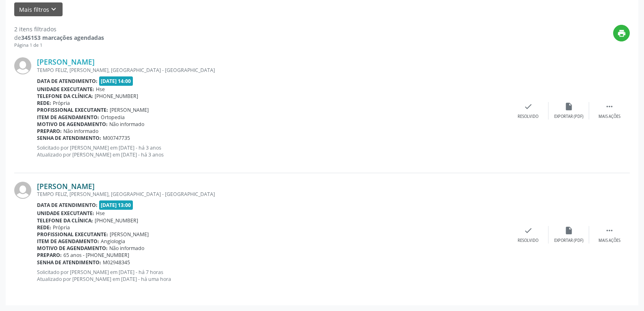 Image resolution: width=644 pixels, height=311 pixels. I want to click on div: de, so click(59, 37).